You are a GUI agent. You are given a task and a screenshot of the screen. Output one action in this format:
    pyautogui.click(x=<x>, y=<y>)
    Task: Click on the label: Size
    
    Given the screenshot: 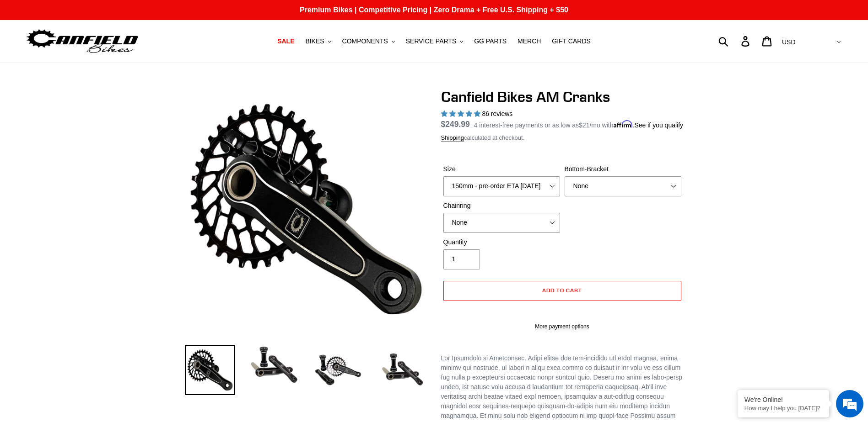 What is the action you would take?
    pyautogui.click(x=501, y=169)
    